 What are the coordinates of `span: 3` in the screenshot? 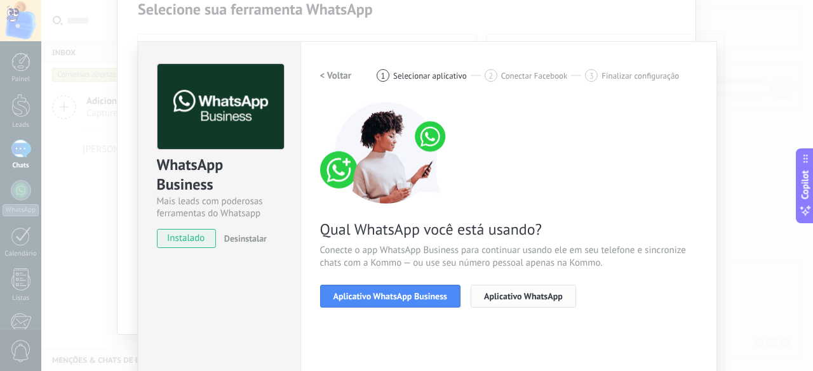 It's located at (591, 76).